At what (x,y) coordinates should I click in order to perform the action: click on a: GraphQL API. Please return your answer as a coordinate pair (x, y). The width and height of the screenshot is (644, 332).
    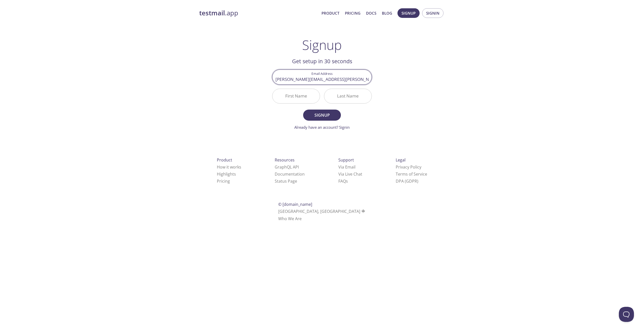
    Looking at the image, I should click on (287, 167).